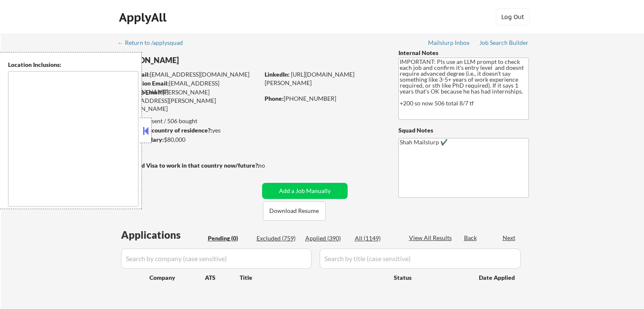  What do you see at coordinates (154, 44) in the screenshot?
I see `a: ← Return to /applysquad` at bounding box center [154, 44].